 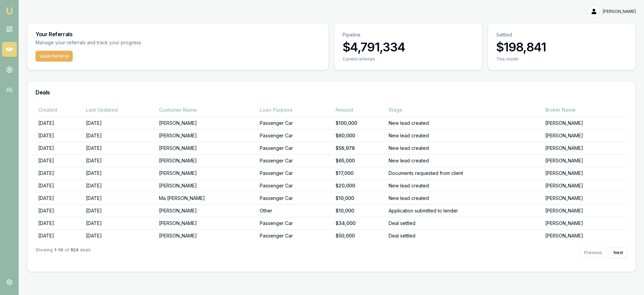 I want to click on div: Showing of deals, so click(x=63, y=253).